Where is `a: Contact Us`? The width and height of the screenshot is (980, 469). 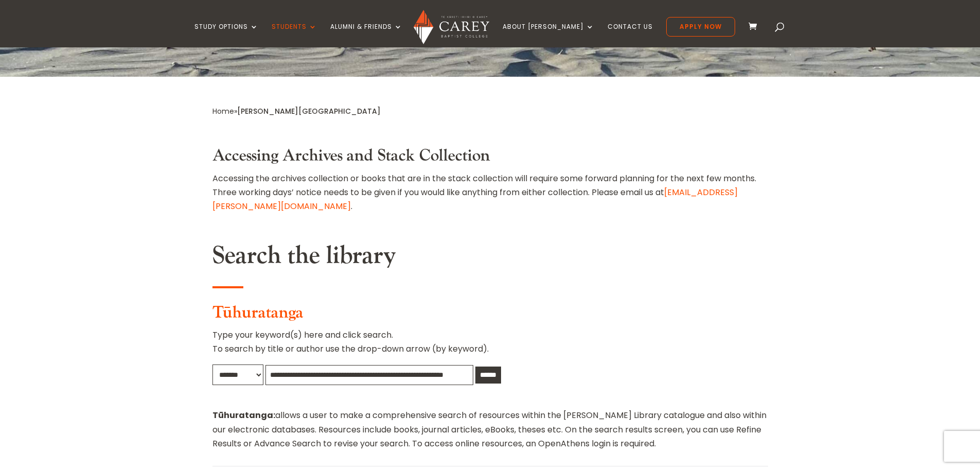 a: Contact Us is located at coordinates (630, 35).